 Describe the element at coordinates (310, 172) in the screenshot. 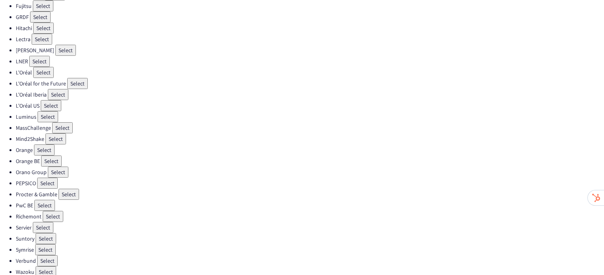

I see `li: Orano Group` at that location.